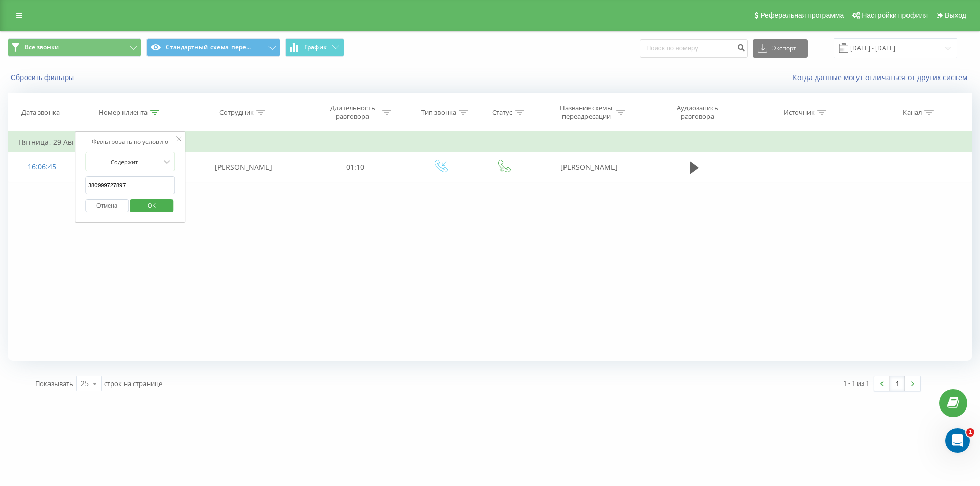 The image size is (980, 486). What do you see at coordinates (152, 205) in the screenshot?
I see `button: OK` at bounding box center [152, 205].